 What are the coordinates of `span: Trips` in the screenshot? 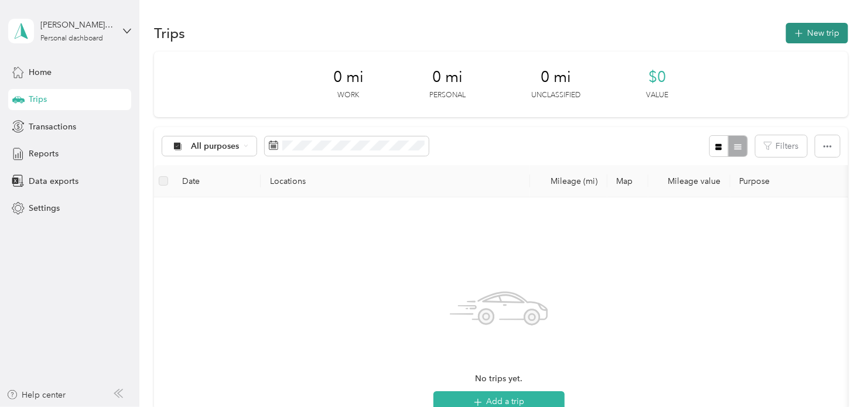 It's located at (37, 99).